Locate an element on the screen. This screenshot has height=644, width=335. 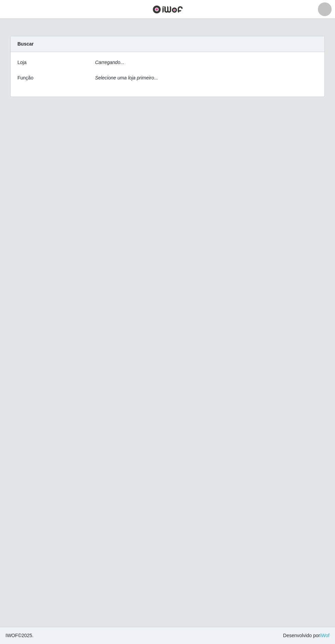
i: Selecione uma loja primeiro... is located at coordinates (127, 78).